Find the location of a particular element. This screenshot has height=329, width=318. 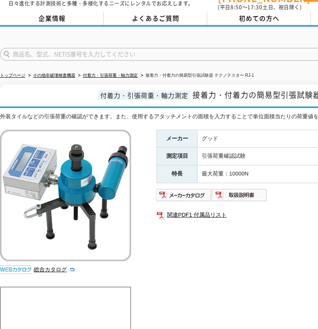

th: メーカー is located at coordinates (177, 138).